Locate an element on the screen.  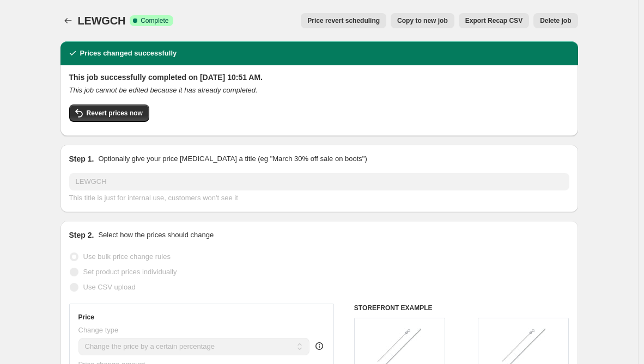
span: Set product prices individually is located at coordinates (131, 271).